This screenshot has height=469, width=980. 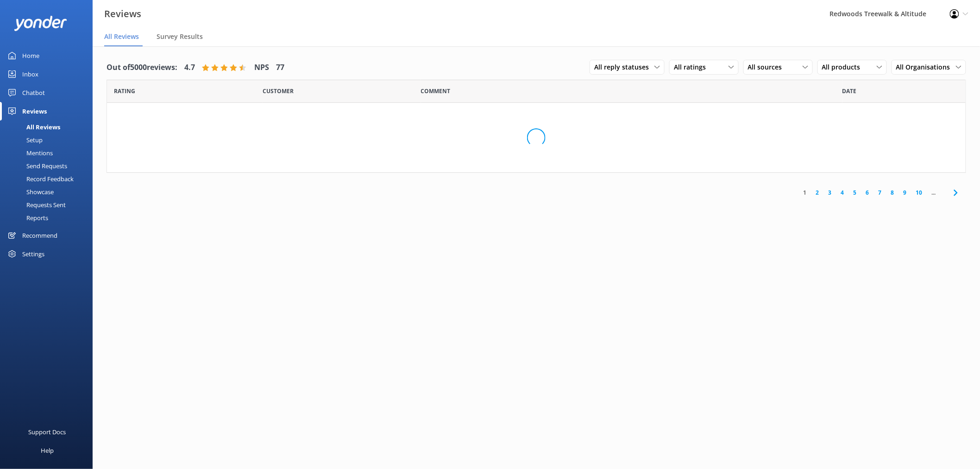 What do you see at coordinates (34, 92) in the screenshot?
I see `div: Chatbot` at bounding box center [34, 92].